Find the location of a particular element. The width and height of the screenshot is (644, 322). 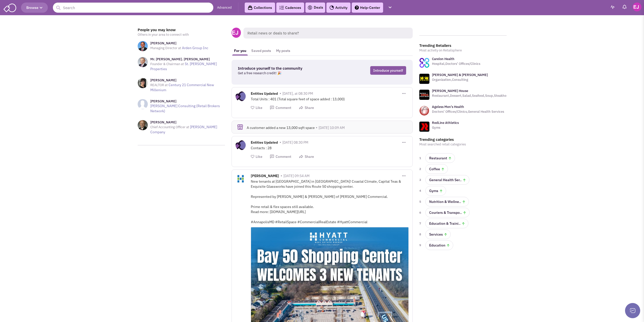

span: 1 is located at coordinates (421, 158).